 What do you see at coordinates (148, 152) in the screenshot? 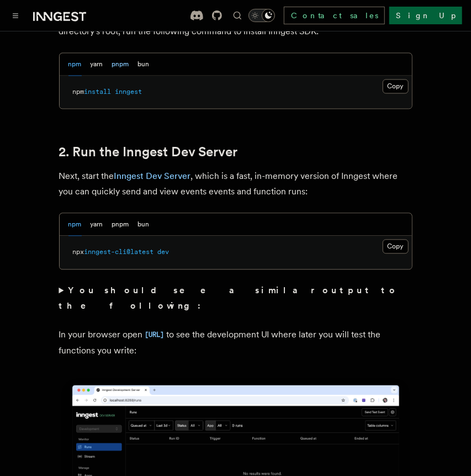
I see `a: 2. Run the Inngest Dev Server` at bounding box center [148, 152].